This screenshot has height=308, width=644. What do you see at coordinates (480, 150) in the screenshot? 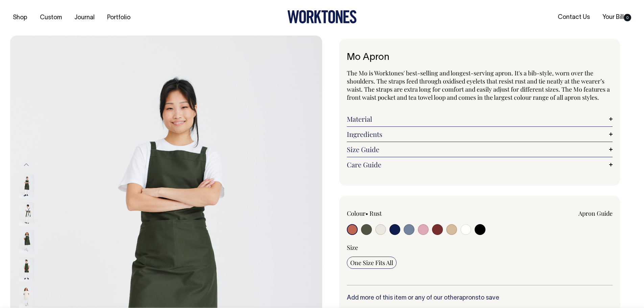
I see `a: Size Guide` at bounding box center [480, 150].